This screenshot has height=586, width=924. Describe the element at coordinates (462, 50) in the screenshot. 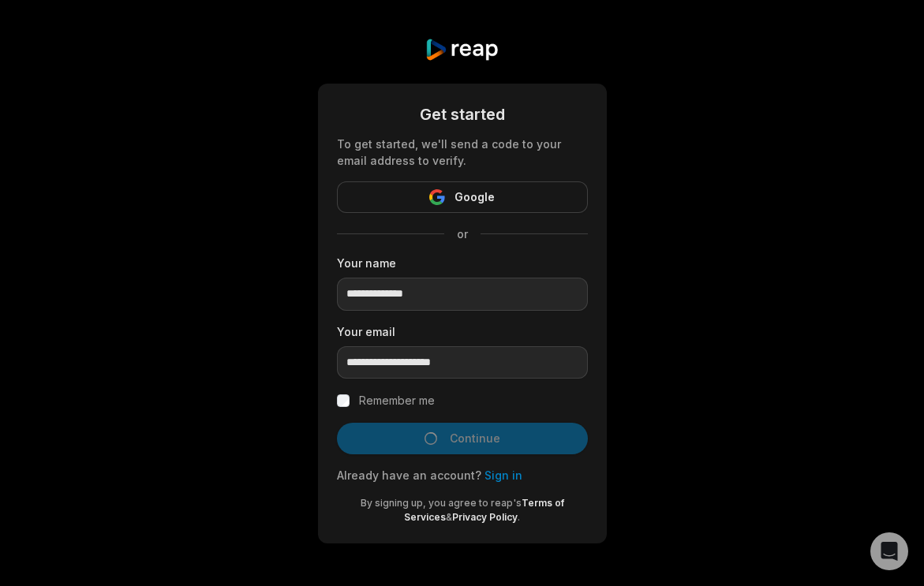

I see `img: reap` at that location.